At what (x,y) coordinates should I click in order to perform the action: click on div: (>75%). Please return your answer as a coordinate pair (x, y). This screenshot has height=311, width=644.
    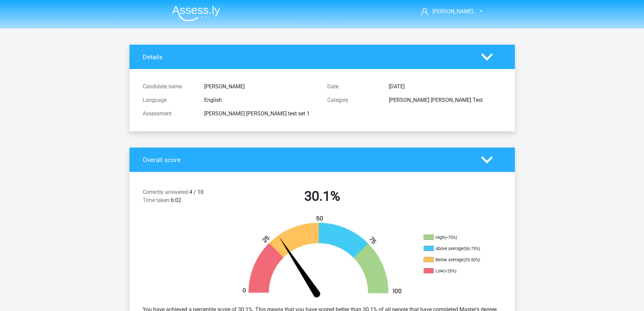
    Looking at the image, I should click on (451, 238).